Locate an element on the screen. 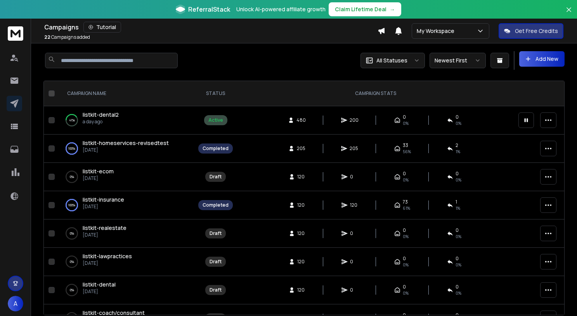  p: 100 % is located at coordinates (72, 149).